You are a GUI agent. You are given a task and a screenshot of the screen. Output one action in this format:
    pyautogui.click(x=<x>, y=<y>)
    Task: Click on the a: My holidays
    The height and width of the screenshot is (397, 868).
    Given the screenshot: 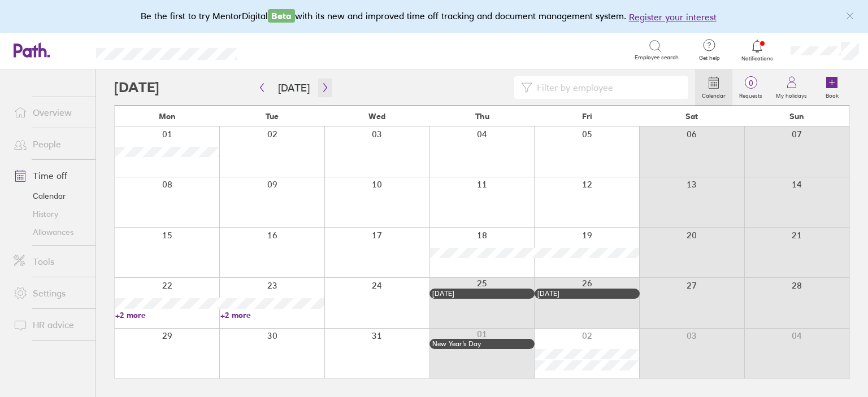 What is the action you would take?
    pyautogui.click(x=790, y=87)
    